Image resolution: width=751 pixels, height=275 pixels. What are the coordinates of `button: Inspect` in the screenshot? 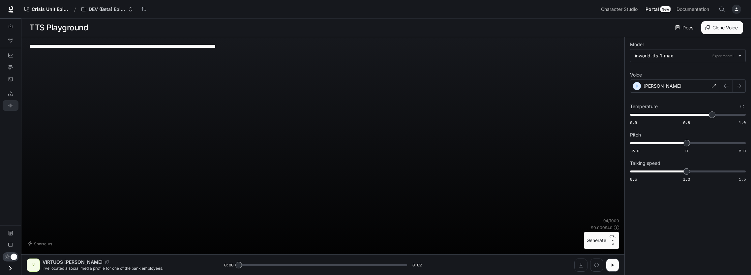 It's located at (597, 265).